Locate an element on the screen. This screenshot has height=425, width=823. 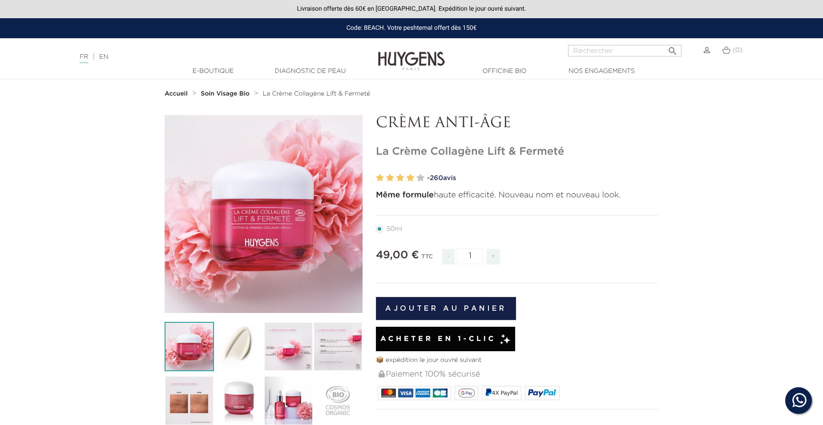
h1: La Crème Collagène Lift & Fermeté is located at coordinates (517, 152).